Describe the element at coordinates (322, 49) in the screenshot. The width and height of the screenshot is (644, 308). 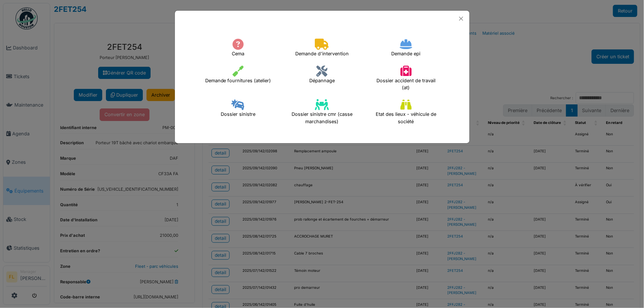
I see `a: Demande d'intervention` at that location.